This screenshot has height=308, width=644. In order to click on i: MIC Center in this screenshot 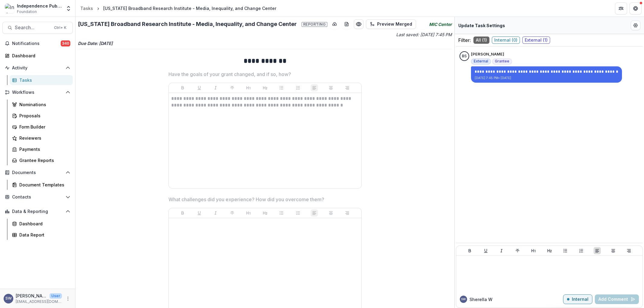, I will do `click(440, 24)`.